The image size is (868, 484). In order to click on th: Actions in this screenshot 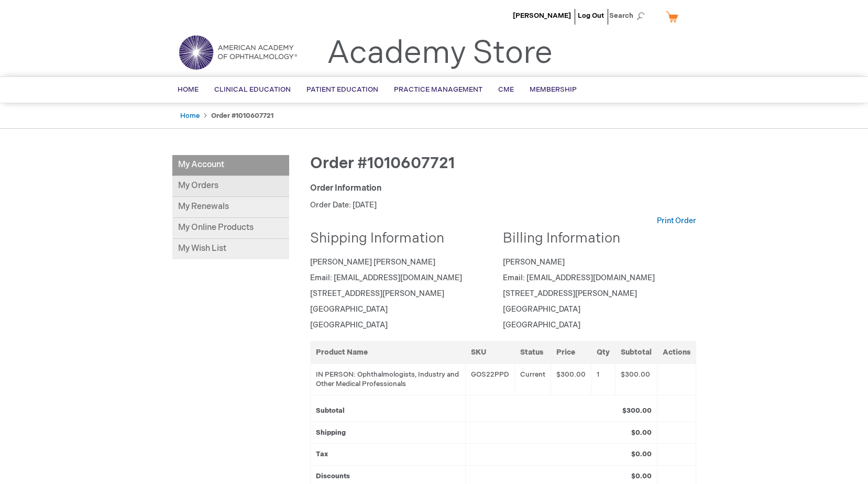, I will do `click(677, 352)`.